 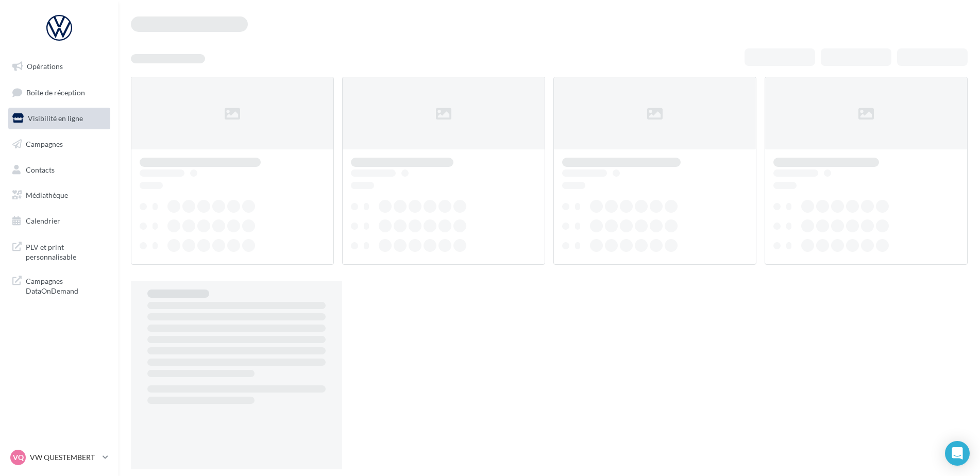 What do you see at coordinates (66, 251) in the screenshot?
I see `span: PLV et print personnalisable` at bounding box center [66, 251].